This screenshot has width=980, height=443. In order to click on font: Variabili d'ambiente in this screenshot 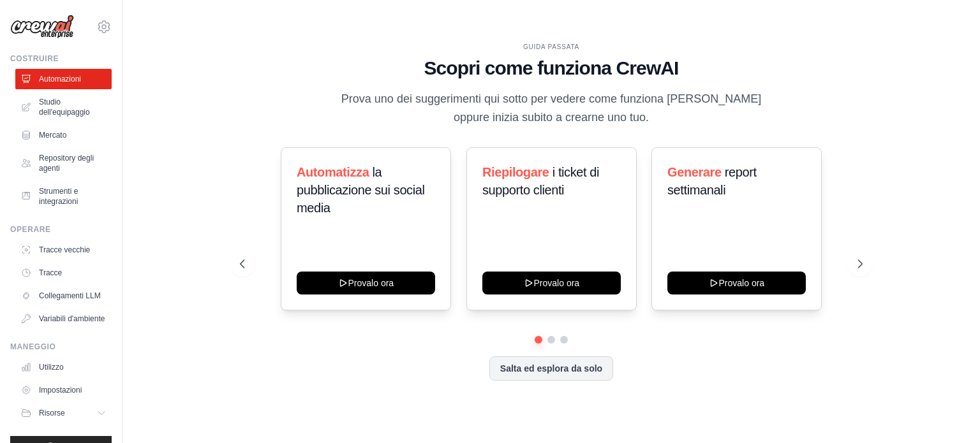, I will do `click(72, 319)`.